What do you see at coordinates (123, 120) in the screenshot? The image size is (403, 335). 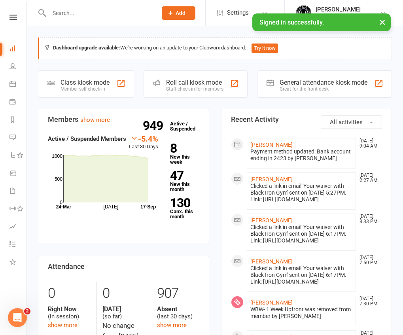 I see `h3: Members` at bounding box center [123, 120].